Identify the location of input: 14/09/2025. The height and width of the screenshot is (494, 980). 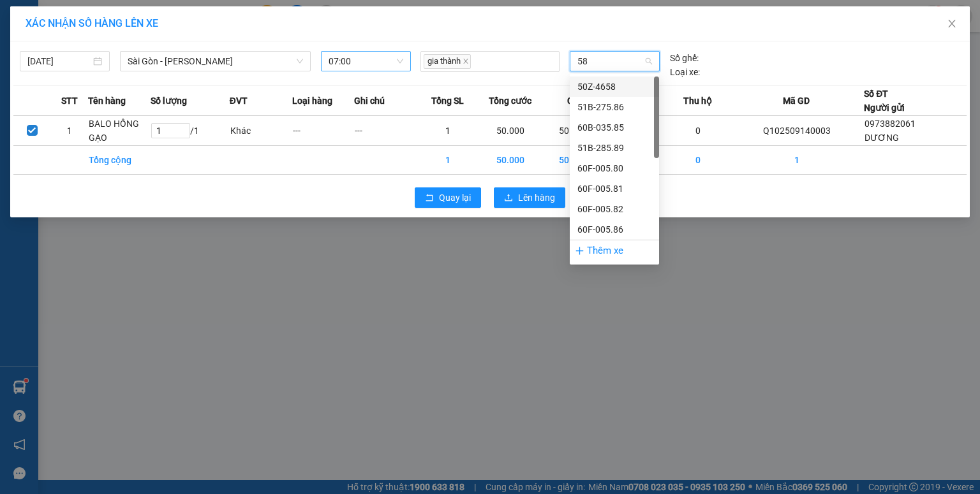
(59, 61).